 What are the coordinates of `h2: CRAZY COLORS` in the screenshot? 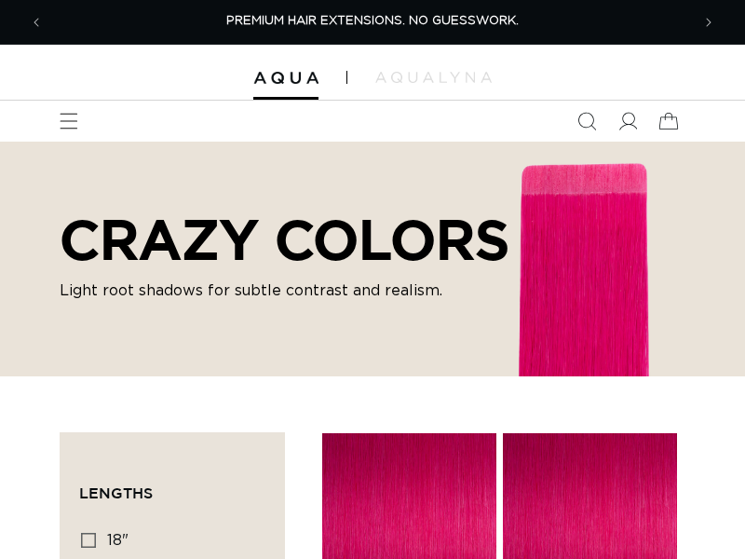 It's located at (284, 239).